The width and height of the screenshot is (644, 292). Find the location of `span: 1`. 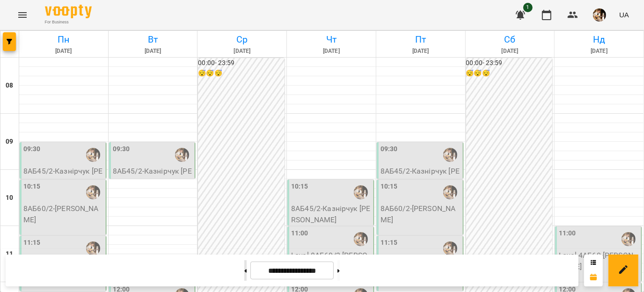

span: 1 is located at coordinates (528, 8).